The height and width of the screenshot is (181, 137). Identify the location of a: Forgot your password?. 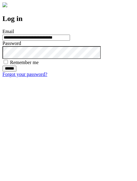
(25, 74).